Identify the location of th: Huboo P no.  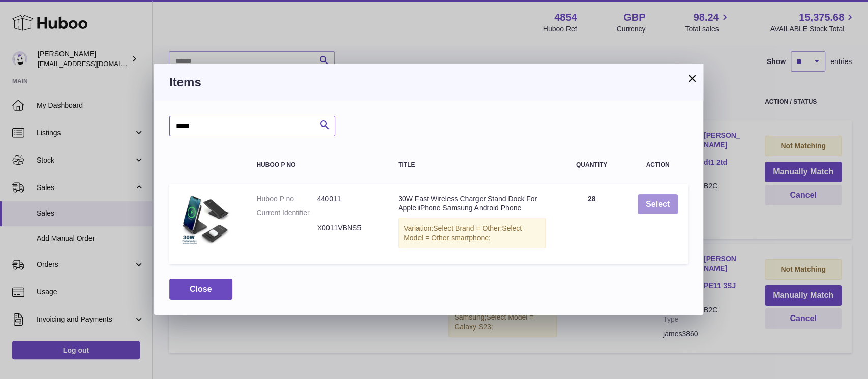
(317, 164).